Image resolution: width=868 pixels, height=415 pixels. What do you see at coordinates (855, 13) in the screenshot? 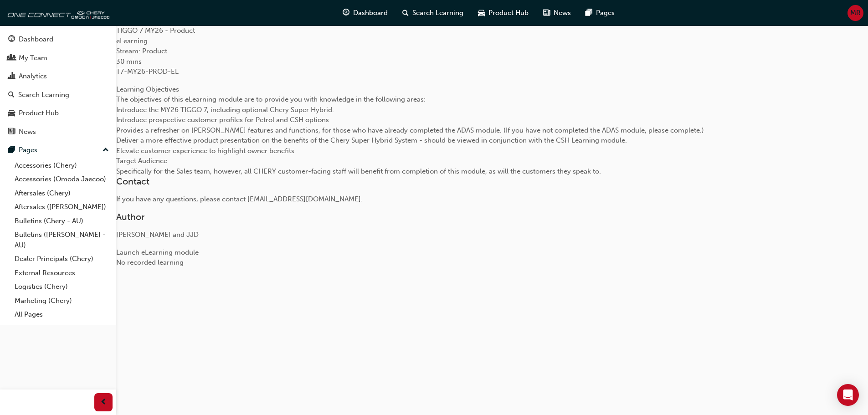
I see `button: MR` at bounding box center [855, 13].